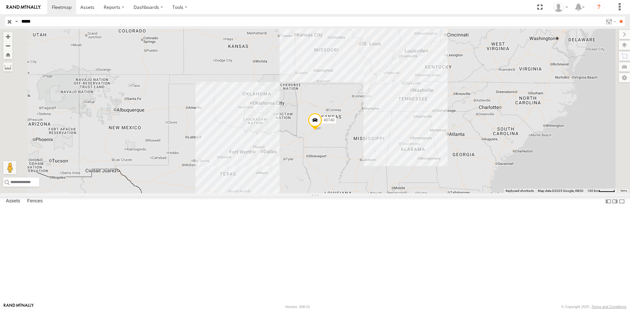 The width and height of the screenshot is (630, 310). I want to click on label: Map Settings, so click(625, 78).